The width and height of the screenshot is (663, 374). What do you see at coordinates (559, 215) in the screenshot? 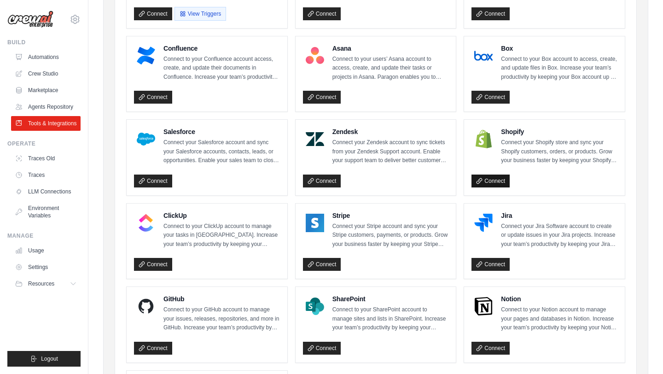
I see `h4: Jira` at bounding box center [559, 215].